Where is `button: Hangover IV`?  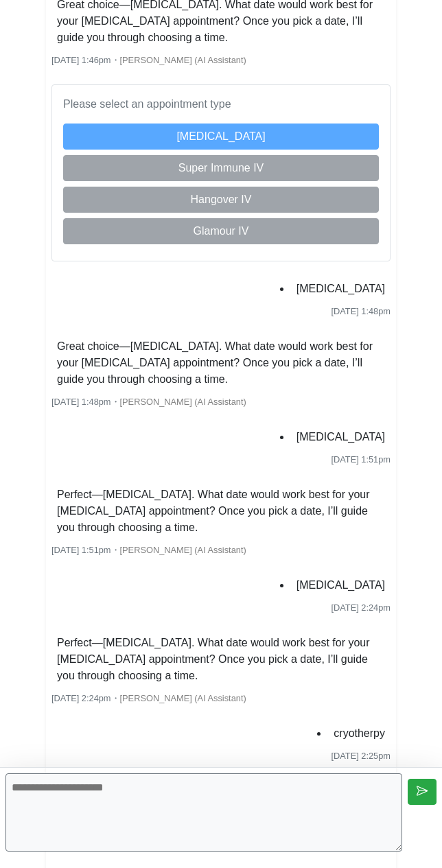 button: Hangover IV is located at coordinates (221, 200).